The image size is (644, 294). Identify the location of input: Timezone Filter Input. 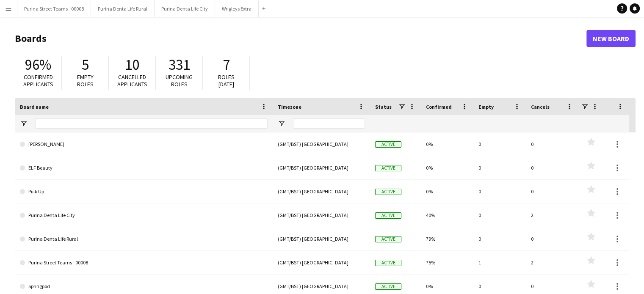
(329, 124).